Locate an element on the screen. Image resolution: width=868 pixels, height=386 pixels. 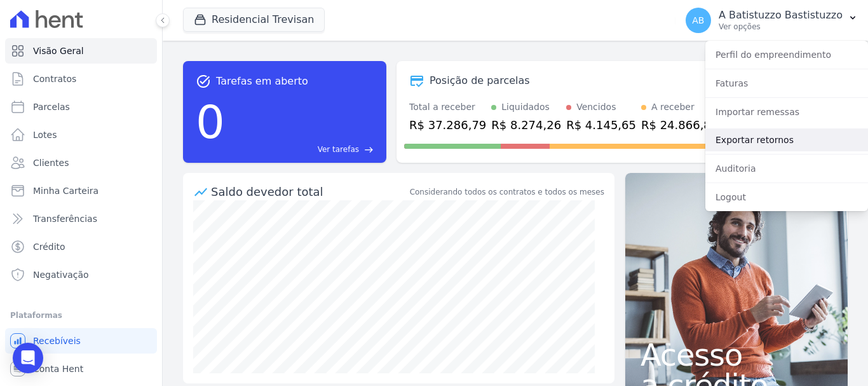
span: Lotes is located at coordinates (45, 135).